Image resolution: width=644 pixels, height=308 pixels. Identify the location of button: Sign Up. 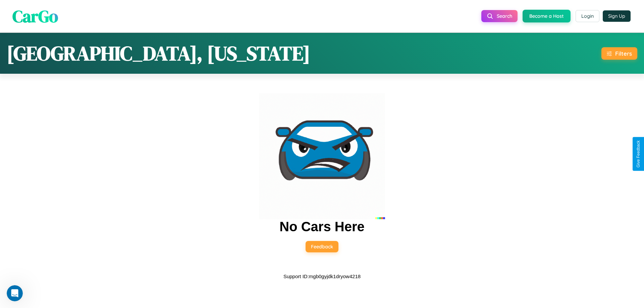
(617, 16).